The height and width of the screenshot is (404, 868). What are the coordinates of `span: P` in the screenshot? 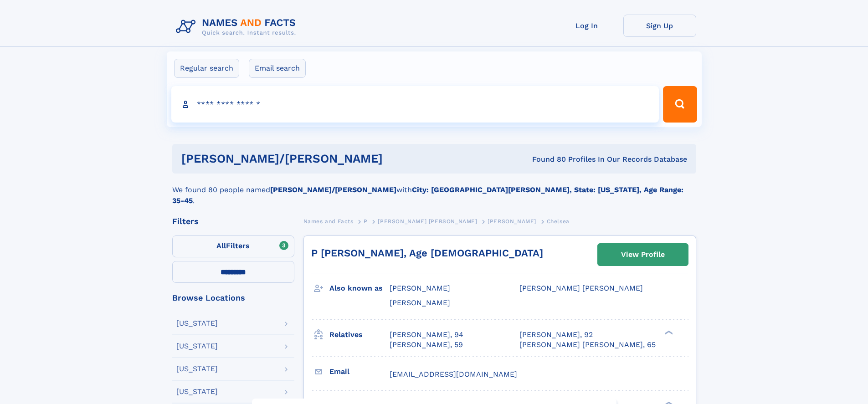 It's located at (365, 221).